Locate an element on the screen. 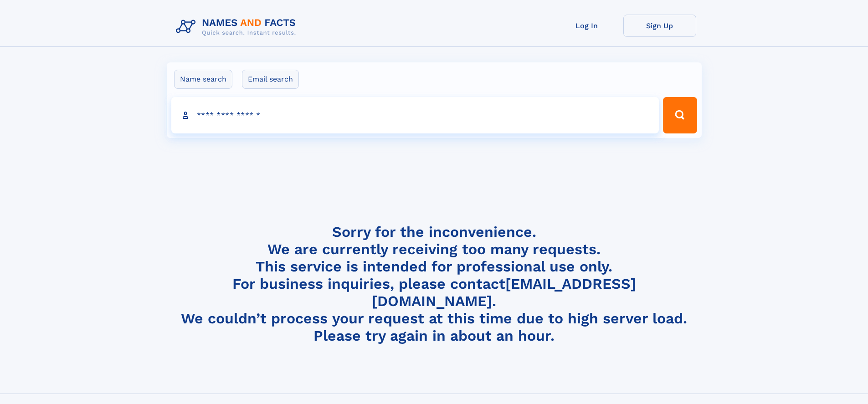 The image size is (868, 404). label: Name search is located at coordinates (203, 79).